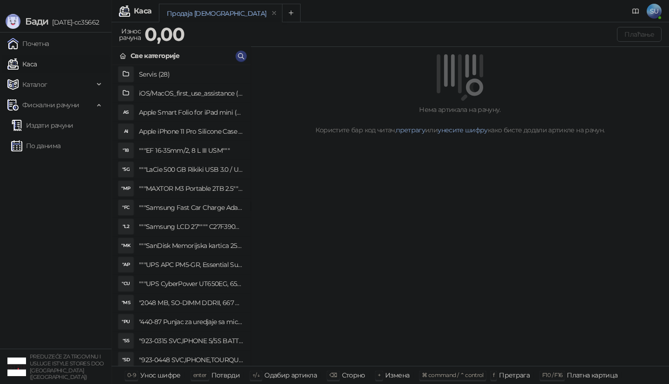 The image size is (669, 384). What do you see at coordinates (463, 130) in the screenshot?
I see `a: унесите шифру` at bounding box center [463, 130].